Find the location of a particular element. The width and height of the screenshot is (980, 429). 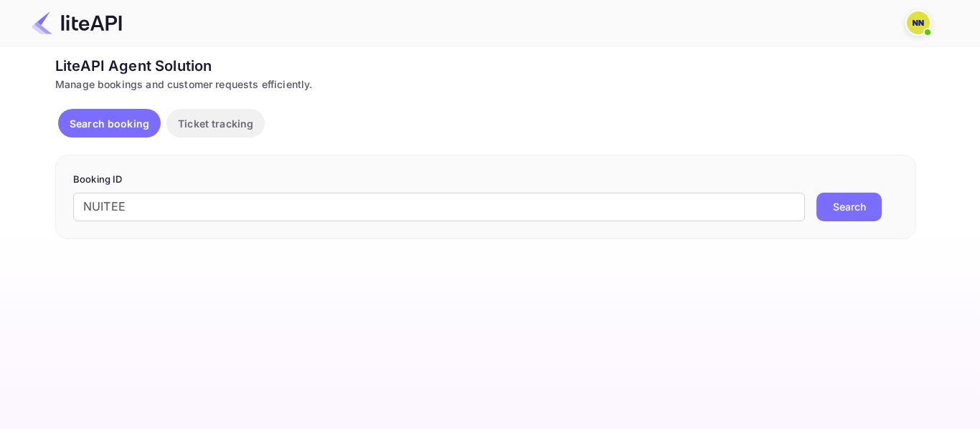

p: Search booking is located at coordinates (109, 123).